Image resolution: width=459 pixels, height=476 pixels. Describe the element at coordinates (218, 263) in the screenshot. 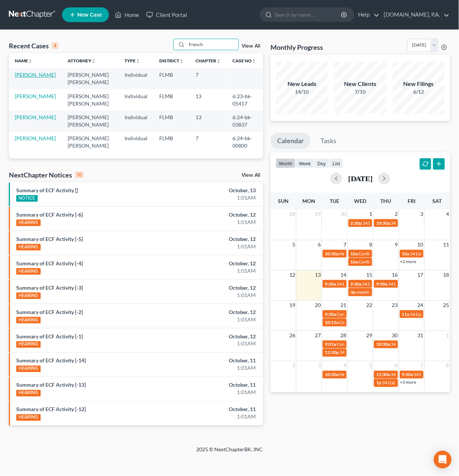

I see `div: October, 12` at that location.